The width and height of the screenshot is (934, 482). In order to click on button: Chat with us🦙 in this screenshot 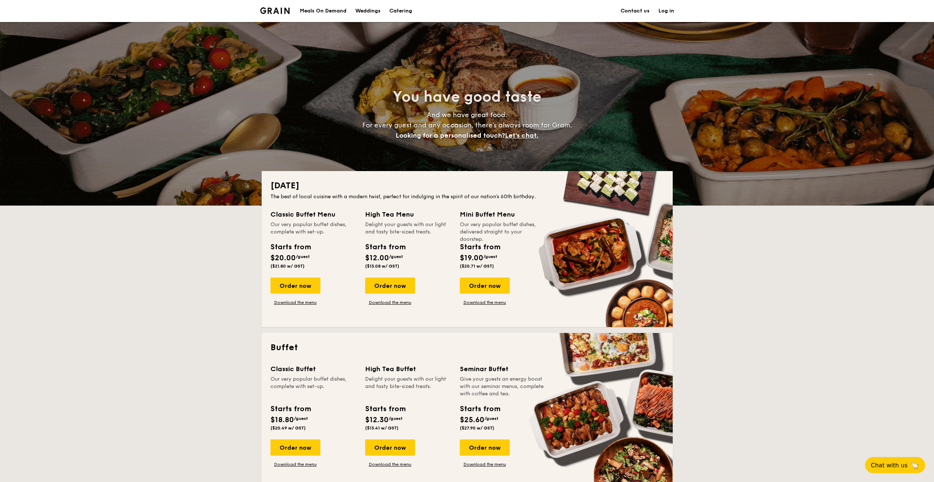, I will do `click(895, 465)`.